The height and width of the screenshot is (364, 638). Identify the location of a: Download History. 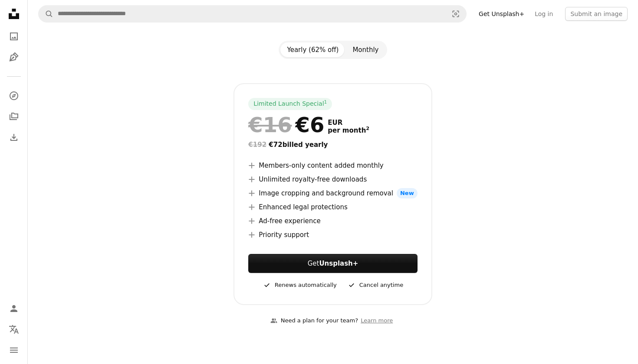
(14, 137).